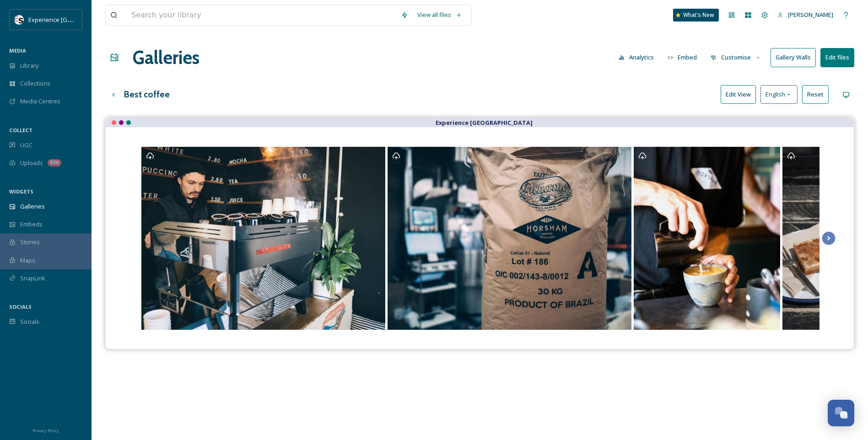  I want to click on button: Reset, so click(815, 94).